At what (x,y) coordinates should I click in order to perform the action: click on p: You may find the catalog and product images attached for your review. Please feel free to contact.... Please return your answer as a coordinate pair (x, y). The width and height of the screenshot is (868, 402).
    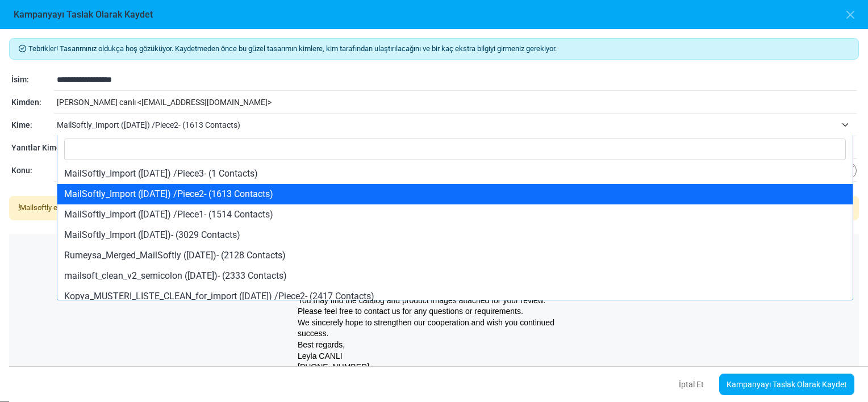
    Looking at the image, I should click on (434, 306).